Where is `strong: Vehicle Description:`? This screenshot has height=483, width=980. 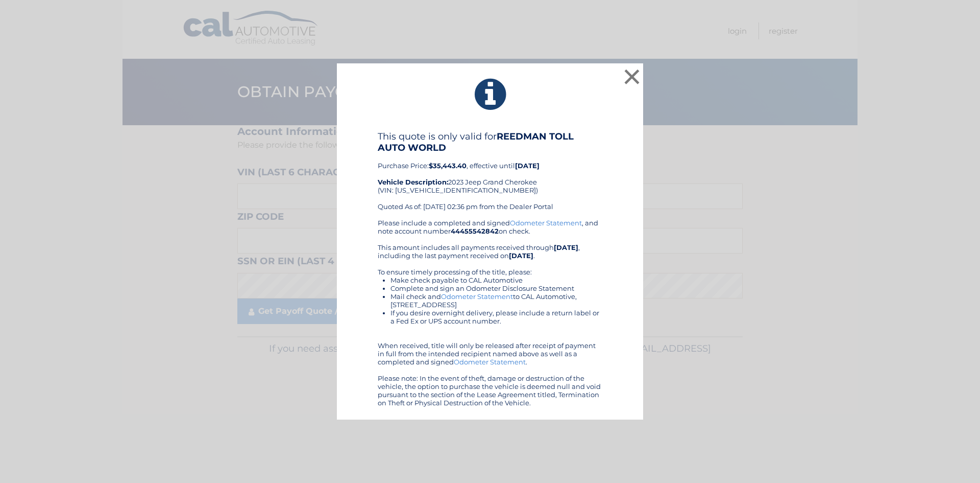
strong: Vehicle Description: is located at coordinates (413, 182).